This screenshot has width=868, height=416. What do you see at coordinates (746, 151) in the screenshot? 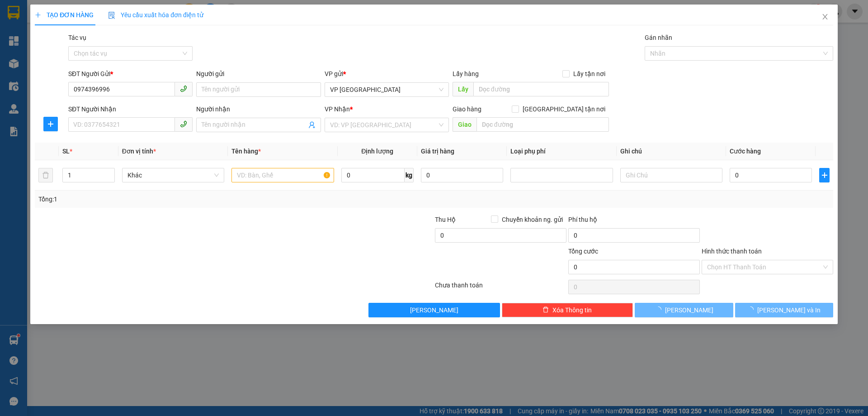
I see `span: Cước hàng` at bounding box center [746, 151].